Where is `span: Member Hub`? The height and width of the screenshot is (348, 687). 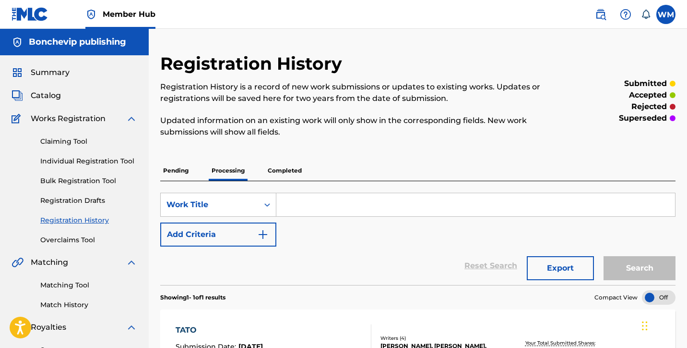
span: Member Hub is located at coordinates (129, 14).